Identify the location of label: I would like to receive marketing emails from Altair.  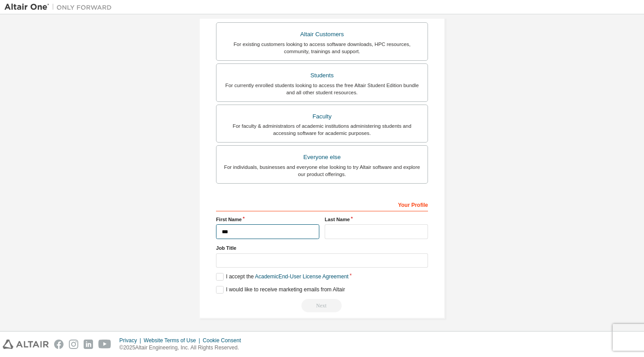
(281, 290).